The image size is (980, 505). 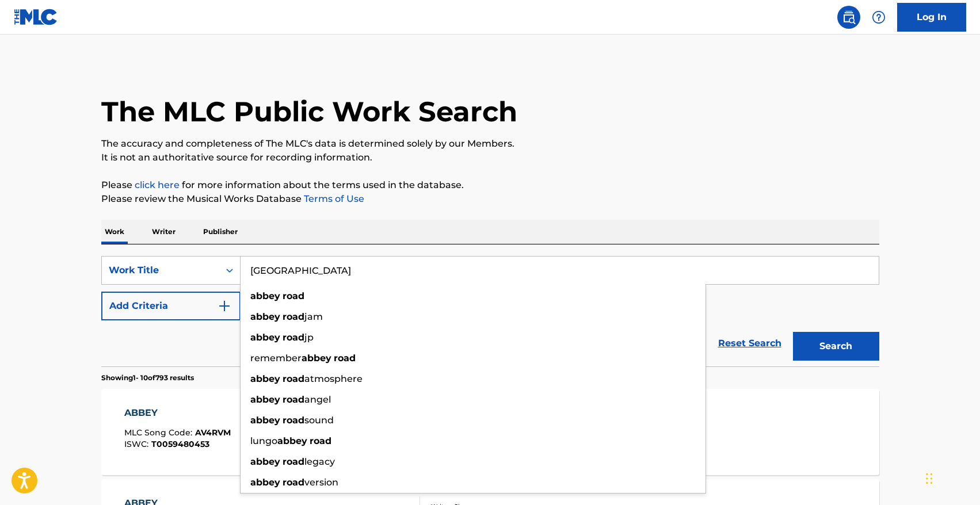 I want to click on div: Chat Widget, so click(x=951, y=477).